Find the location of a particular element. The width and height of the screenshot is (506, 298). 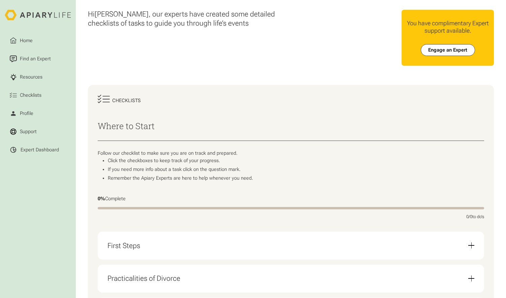

span: 0% is located at coordinates (101, 198).